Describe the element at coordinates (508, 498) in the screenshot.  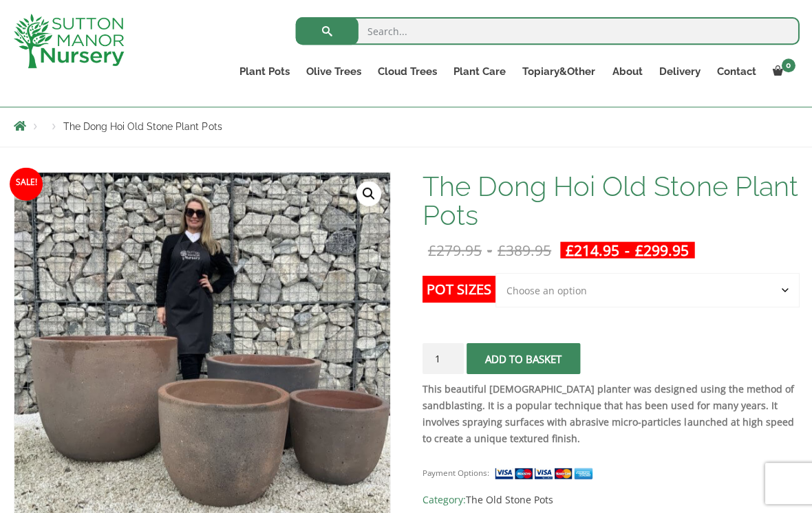
I see `a: The Old Stone Pots` at that location.